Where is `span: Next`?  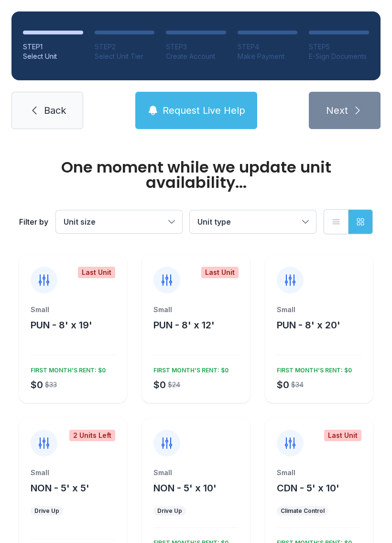
span: Next is located at coordinates (337, 110).